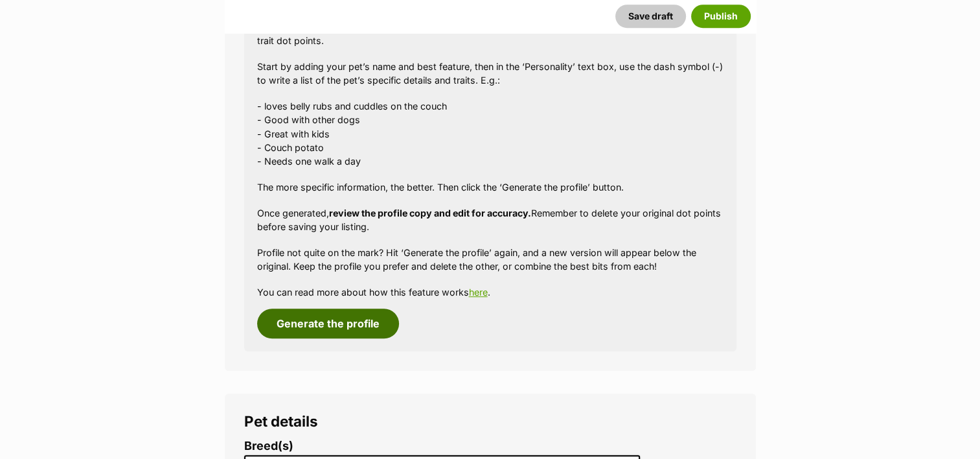 This screenshot has width=980, height=459. What do you see at coordinates (490, 134) in the screenshot?
I see `p: - loves belly rubs and cuddles on the couch - Good with other dogs - Great with kids - Couch pota...` at bounding box center [490, 134].